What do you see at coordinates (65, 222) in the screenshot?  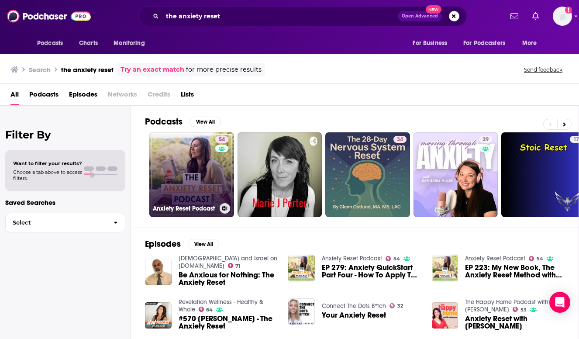 I see `button: Select` at bounding box center [65, 222].